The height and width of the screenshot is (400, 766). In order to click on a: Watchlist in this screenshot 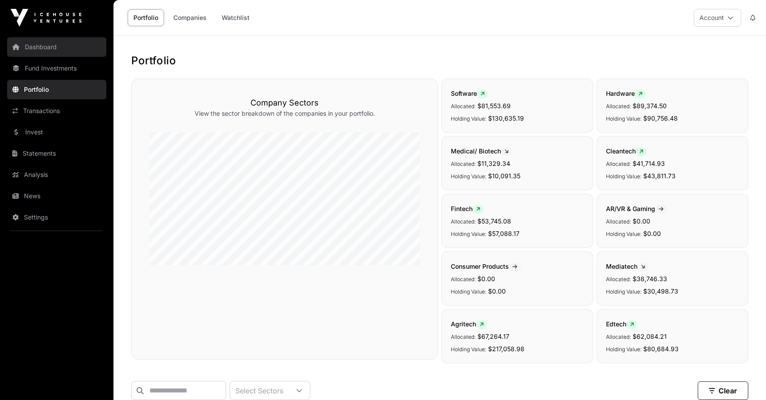, I will do `click(235, 18)`.